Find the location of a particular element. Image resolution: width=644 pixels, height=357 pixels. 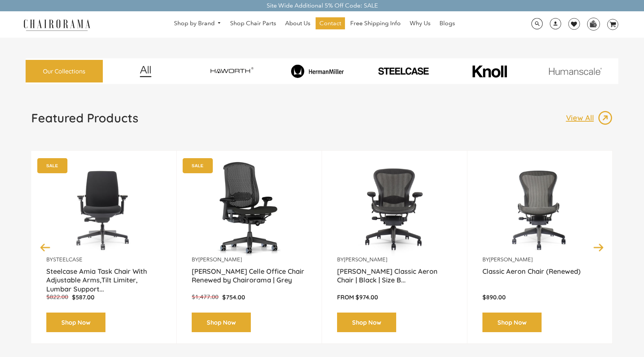

p: $754.00 is located at coordinates (234, 298).